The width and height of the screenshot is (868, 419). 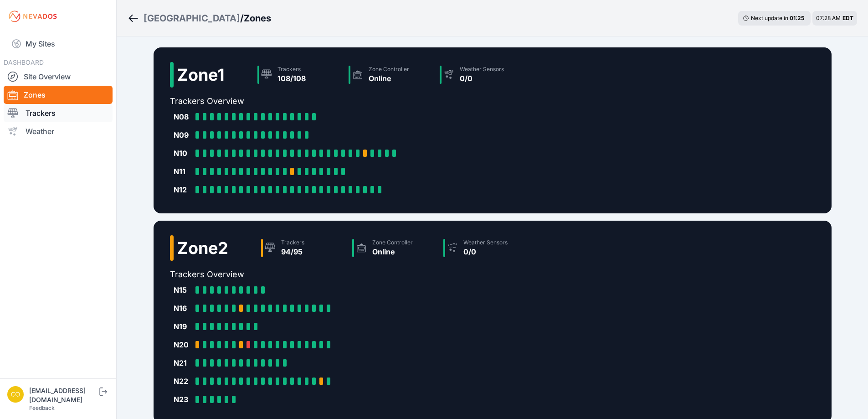 I want to click on a: Site Overview, so click(x=58, y=77).